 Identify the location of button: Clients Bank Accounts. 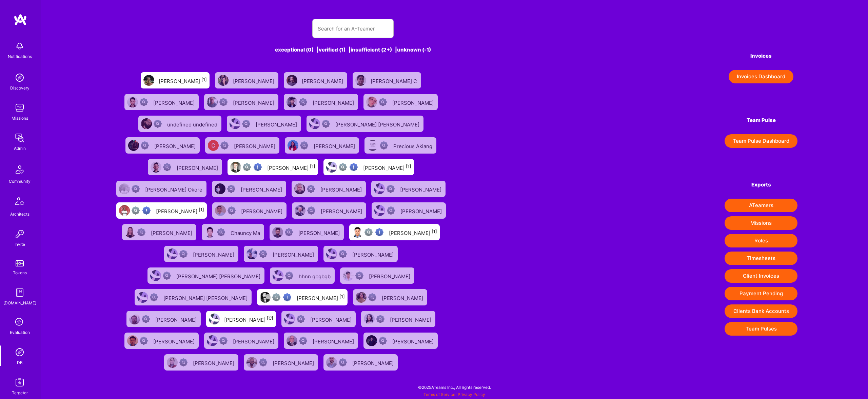
(761, 311).